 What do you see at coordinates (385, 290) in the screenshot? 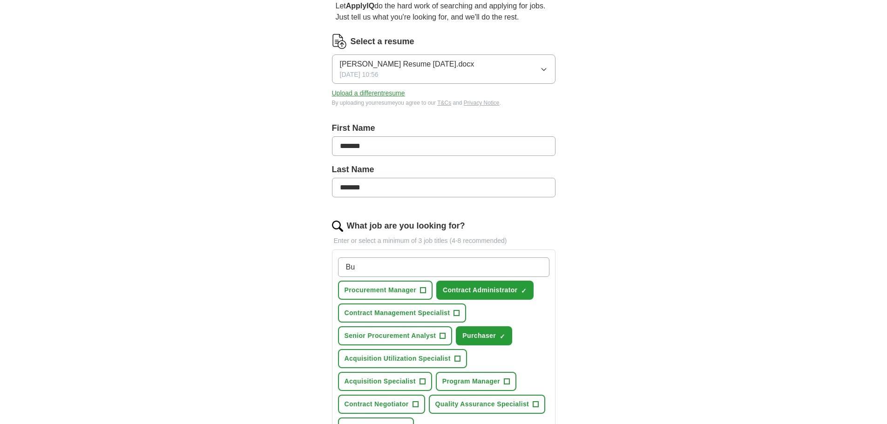
I see `button: Procurement Manager` at bounding box center [385, 290].